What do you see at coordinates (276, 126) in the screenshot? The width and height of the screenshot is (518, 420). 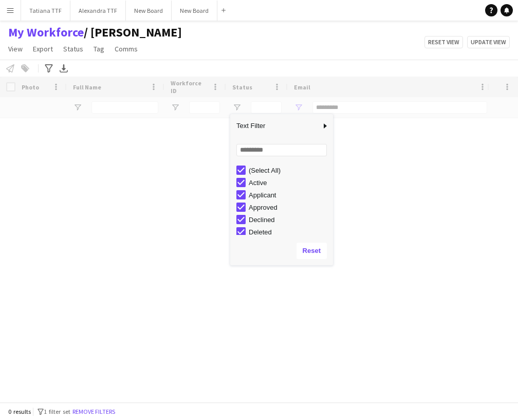 I see `span: Text Filter` at bounding box center [276, 126].